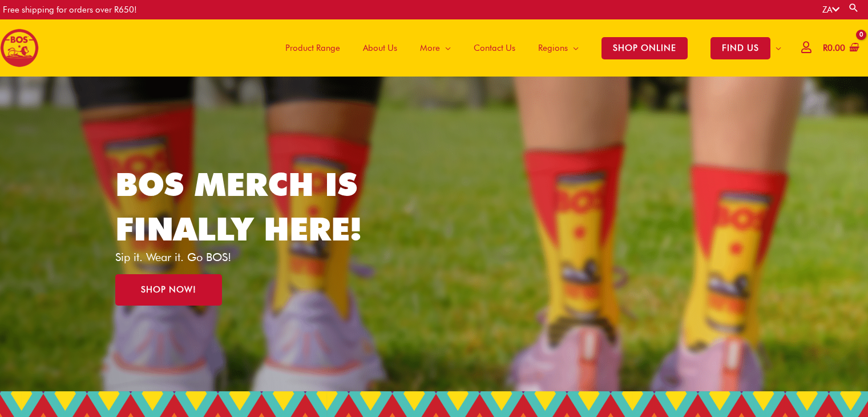 The width and height of the screenshot is (868, 417). What do you see at coordinates (238, 206) in the screenshot?
I see `a: BOS MERCH IS FINALLY HERE!` at bounding box center [238, 206].